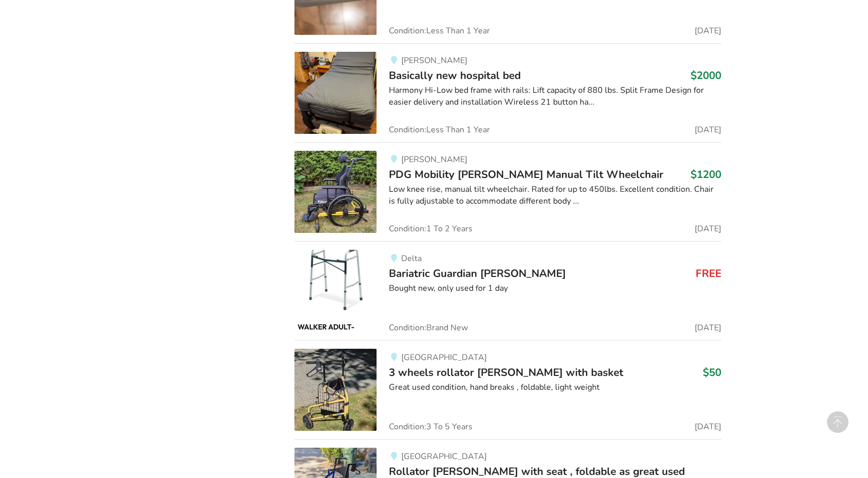 This screenshot has height=478, width=868. Describe the element at coordinates (554, 288) in the screenshot. I see `div: Bought new, only used for 1 day` at that location.